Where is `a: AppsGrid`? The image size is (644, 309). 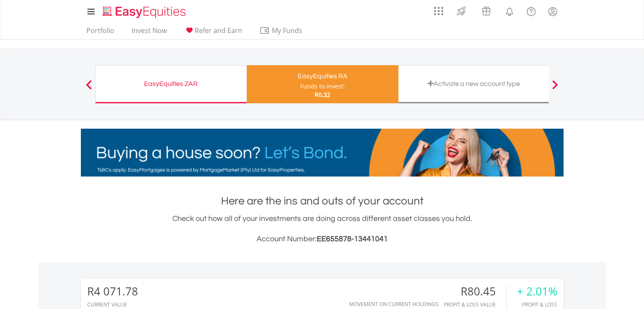 a: AppsGrid is located at coordinates (438, 9).